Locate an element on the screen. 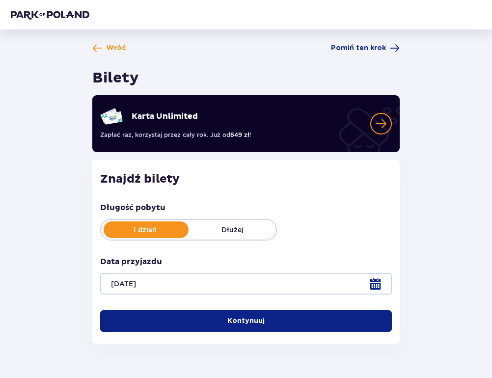 The height and width of the screenshot is (378, 492). p: 1 dzień is located at coordinates (145, 230).